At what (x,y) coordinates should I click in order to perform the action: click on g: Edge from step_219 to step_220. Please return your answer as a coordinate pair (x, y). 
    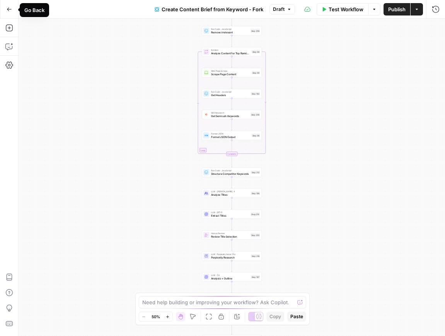
    Looking at the image, I should click on (232, 329).